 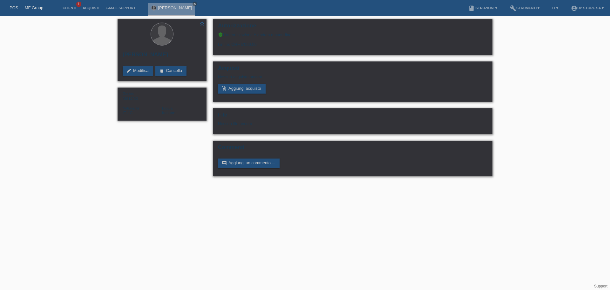 What do you see at coordinates (91, 8) in the screenshot?
I see `a: Acquisti` at bounding box center [91, 8].